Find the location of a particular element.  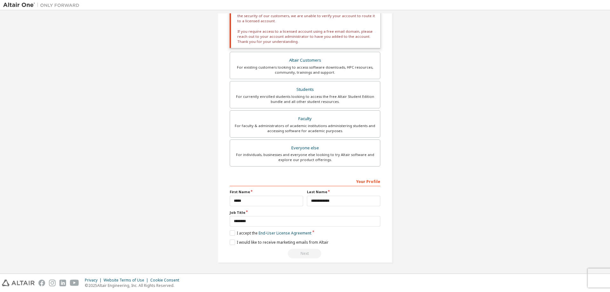

div: Faculty is located at coordinates (305, 119).